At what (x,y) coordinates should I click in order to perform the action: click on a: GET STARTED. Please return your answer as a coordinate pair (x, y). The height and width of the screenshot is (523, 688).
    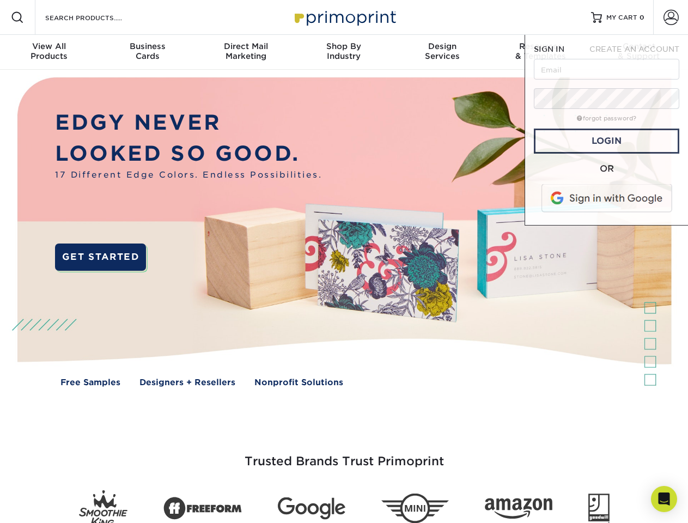
    Looking at the image, I should click on (100, 257).